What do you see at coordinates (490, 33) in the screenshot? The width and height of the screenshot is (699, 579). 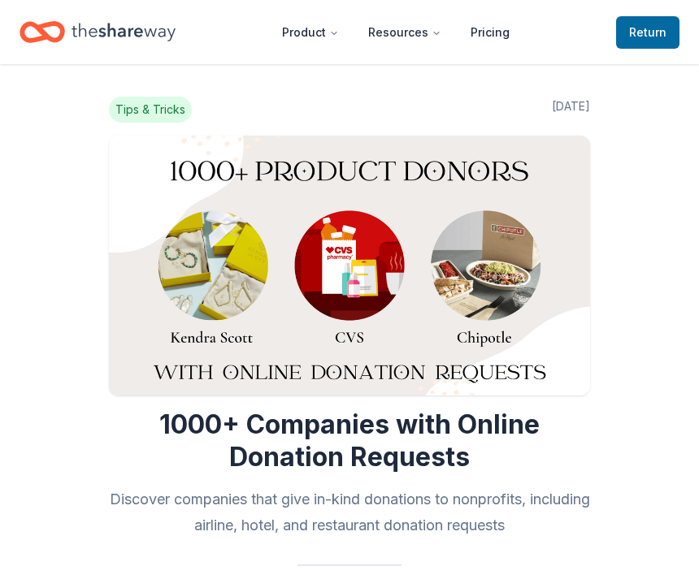 I see `a: Pricing` at bounding box center [490, 33].